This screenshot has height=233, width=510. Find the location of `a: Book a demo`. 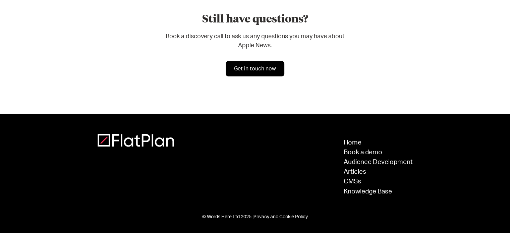

a: Book a demo is located at coordinates (378, 152).